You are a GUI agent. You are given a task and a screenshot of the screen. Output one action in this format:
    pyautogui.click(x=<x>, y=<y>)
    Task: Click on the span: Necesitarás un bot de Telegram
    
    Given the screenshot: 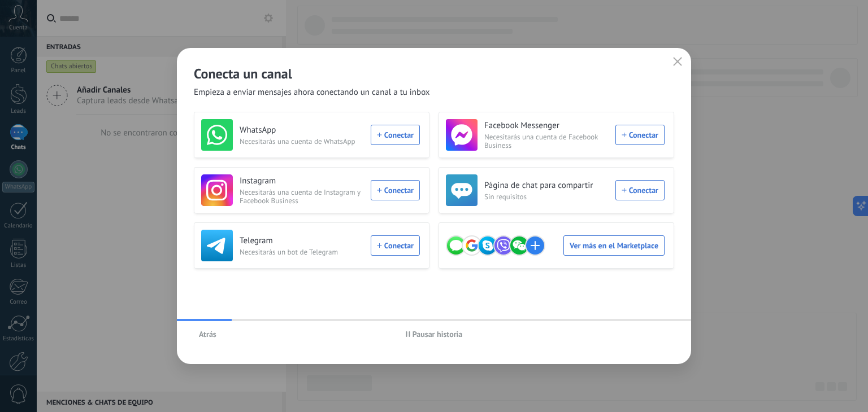 What is the action you would take?
    pyautogui.click(x=302, y=252)
    